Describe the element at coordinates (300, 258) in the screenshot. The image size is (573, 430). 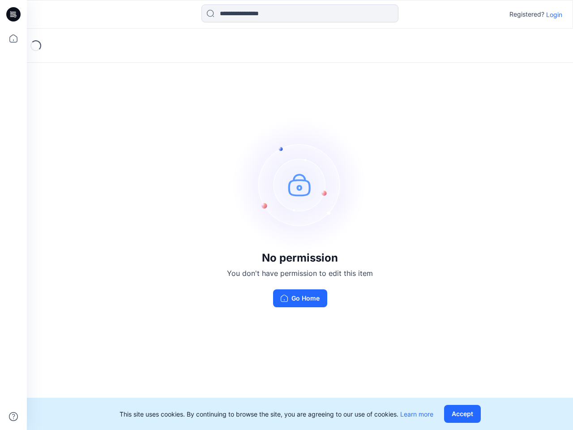
I see `h3: No permission` at that location.